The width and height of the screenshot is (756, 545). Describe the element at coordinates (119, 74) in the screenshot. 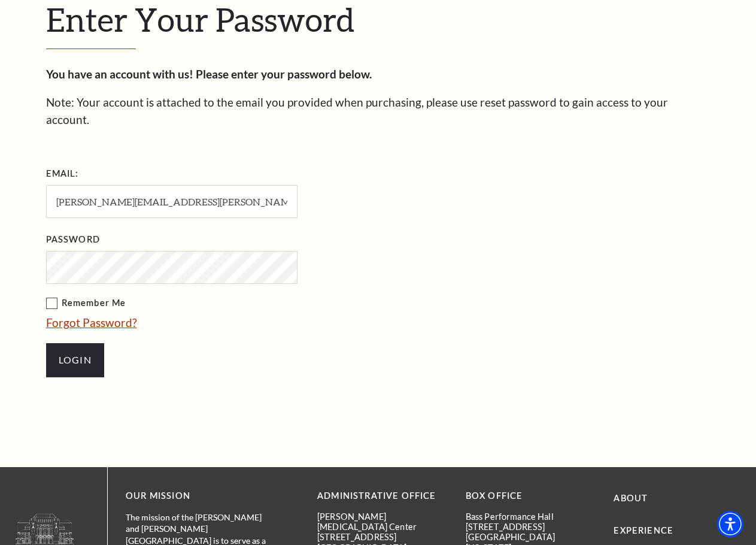

I see `strong: You have an account with us!` at that location.